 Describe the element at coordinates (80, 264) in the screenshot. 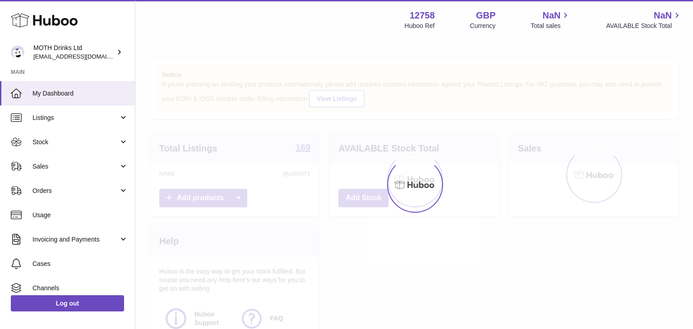

I see `span: Cases` at that location.